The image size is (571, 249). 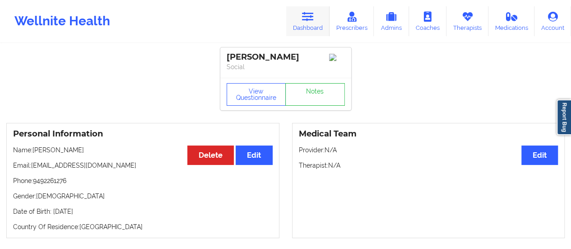 I want to click on img: Image%2Fplaceholer-image.png, so click(x=337, y=57).